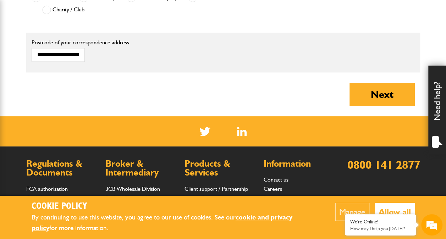  What do you see at coordinates (172, 206) in the screenshot?
I see `h2: Cookie Policy` at bounding box center [172, 206].